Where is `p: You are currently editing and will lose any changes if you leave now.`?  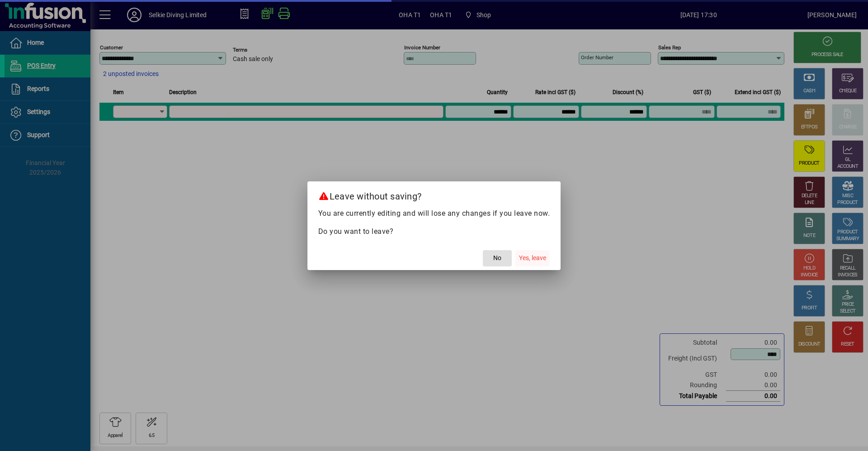 p: You are currently editing and will lose any changes if you leave now. is located at coordinates (434, 213).